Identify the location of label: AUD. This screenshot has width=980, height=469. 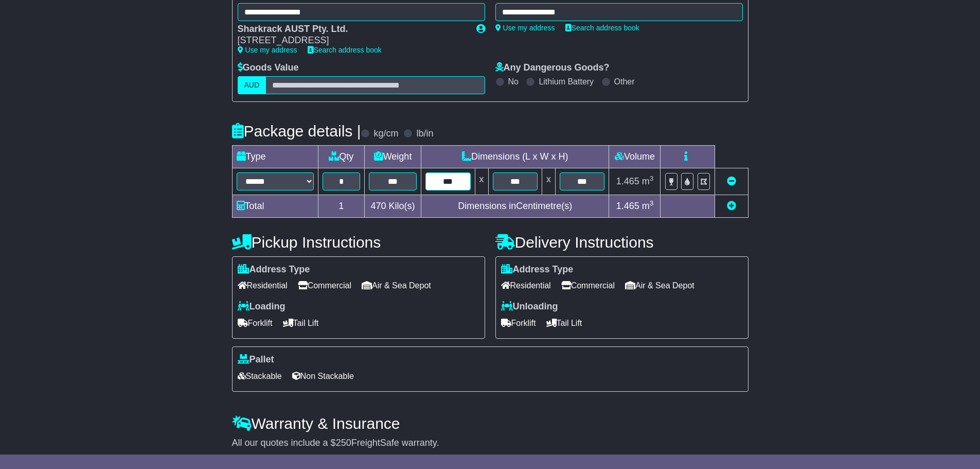
(252, 85).